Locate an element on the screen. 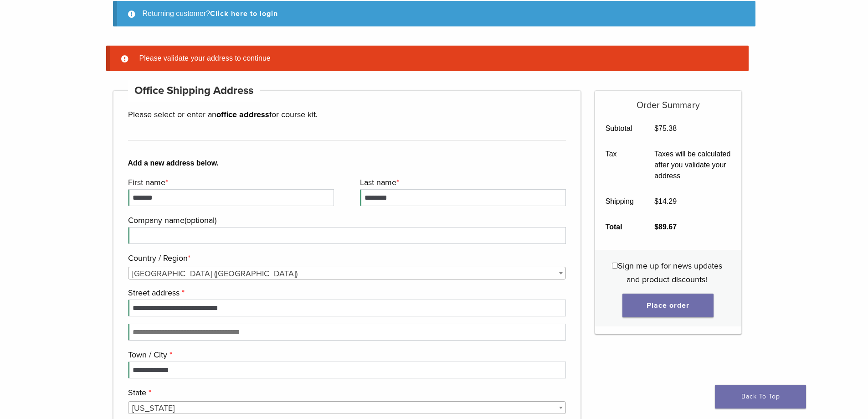 The height and width of the screenshot is (419, 868). bdi: 89.67 is located at coordinates (666, 227).